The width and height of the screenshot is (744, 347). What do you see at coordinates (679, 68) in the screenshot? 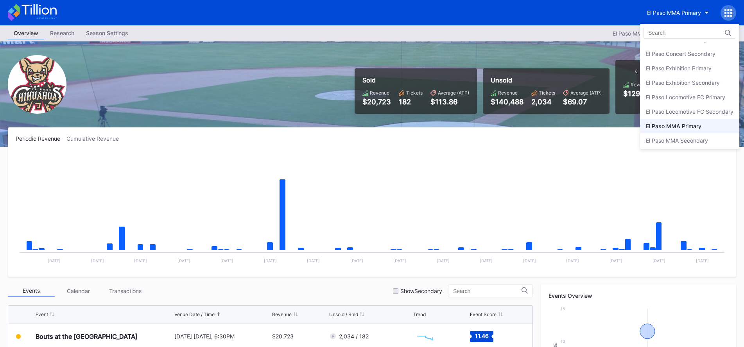
I see `div: El Paso Exhibition Primary` at bounding box center [679, 68].